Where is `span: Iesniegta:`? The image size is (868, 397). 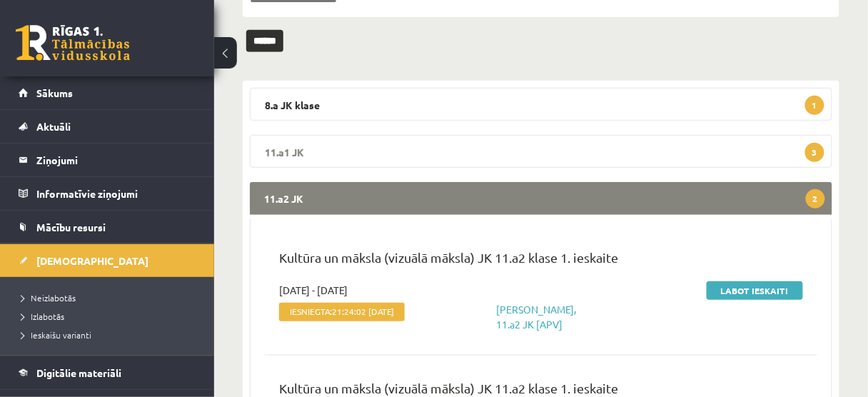 span: Iesniegta: is located at coordinates (342, 312).